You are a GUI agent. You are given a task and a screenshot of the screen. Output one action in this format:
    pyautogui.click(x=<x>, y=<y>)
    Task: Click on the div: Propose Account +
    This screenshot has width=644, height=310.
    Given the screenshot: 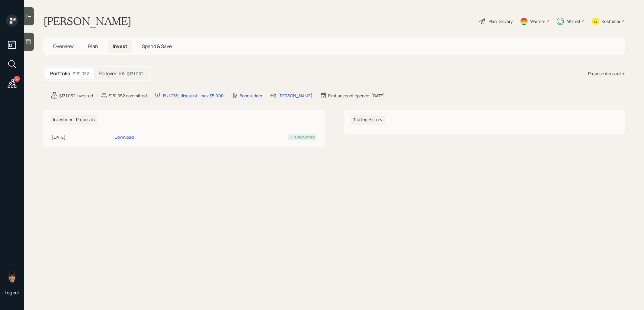 What is the action you would take?
    pyautogui.click(x=607, y=73)
    